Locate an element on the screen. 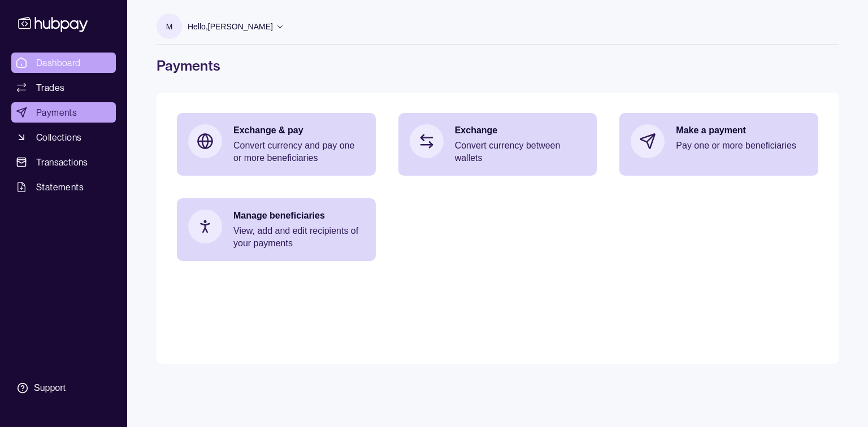 This screenshot has width=868, height=427. p: Exchange is located at coordinates (521, 130).